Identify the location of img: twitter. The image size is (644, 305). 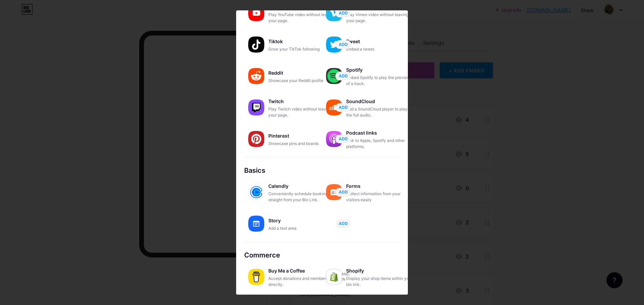
(334, 44).